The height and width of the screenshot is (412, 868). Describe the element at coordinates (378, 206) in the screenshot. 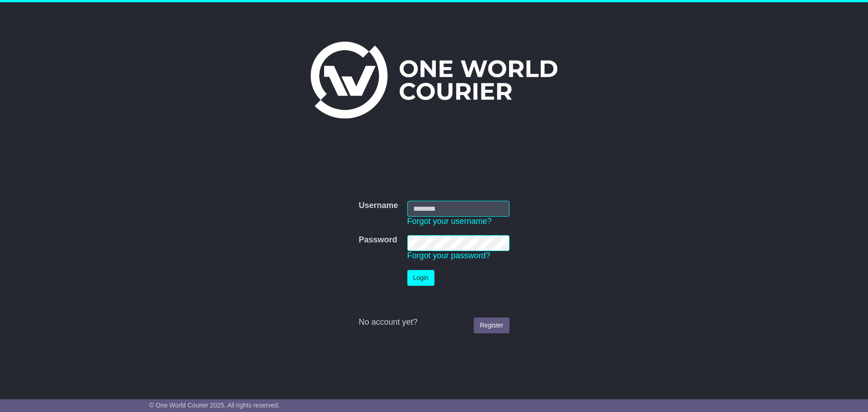

I see `label: Username` at that location.